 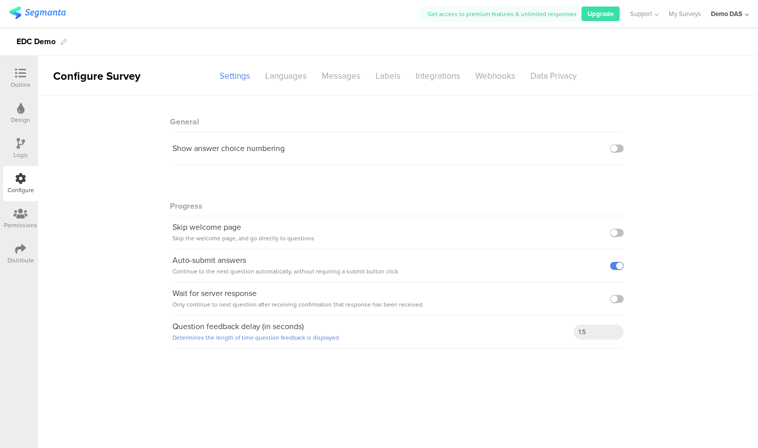 What do you see at coordinates (495, 76) in the screenshot?
I see `div: Webhooks` at bounding box center [495, 76].